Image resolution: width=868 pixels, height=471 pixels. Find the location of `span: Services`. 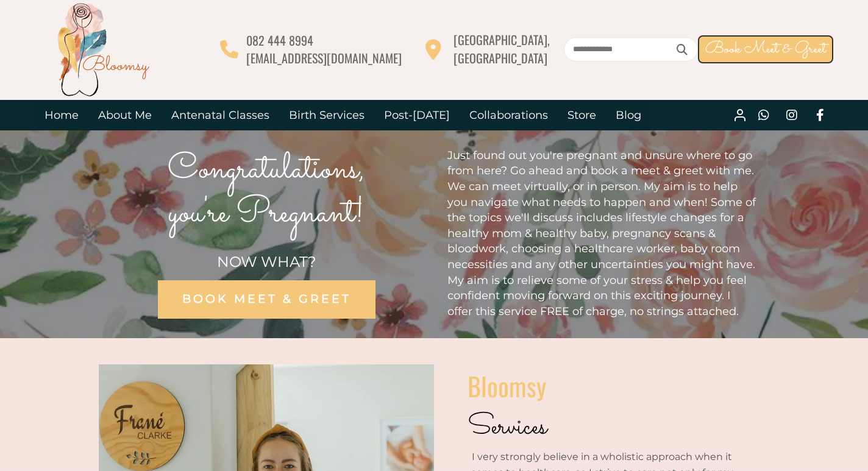

span: Services is located at coordinates (507, 427).